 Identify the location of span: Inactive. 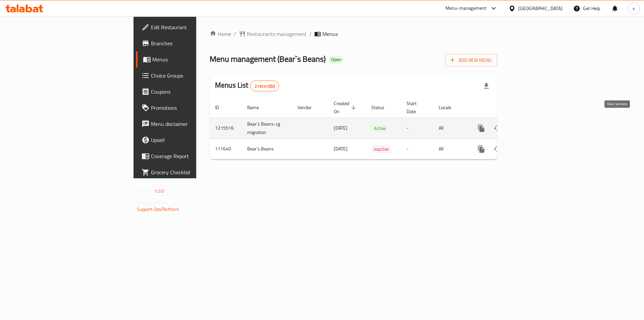
(382, 149).